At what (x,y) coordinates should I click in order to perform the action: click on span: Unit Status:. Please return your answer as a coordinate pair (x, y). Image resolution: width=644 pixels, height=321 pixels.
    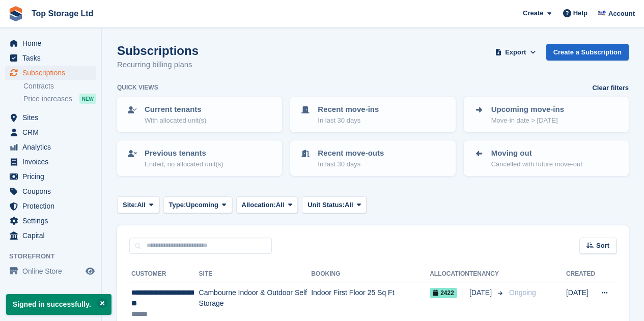
    Looking at the image, I should click on (326, 205).